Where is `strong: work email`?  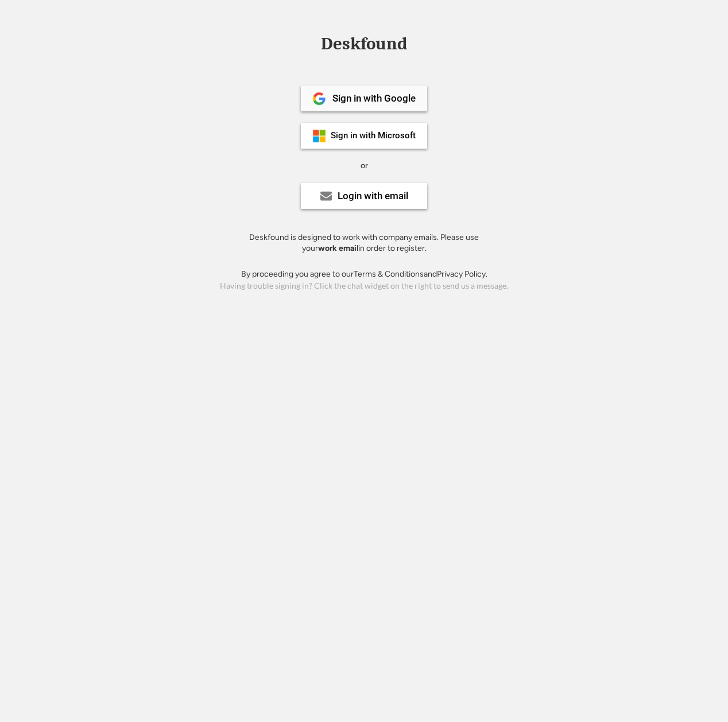
strong: work email is located at coordinates (338, 248).